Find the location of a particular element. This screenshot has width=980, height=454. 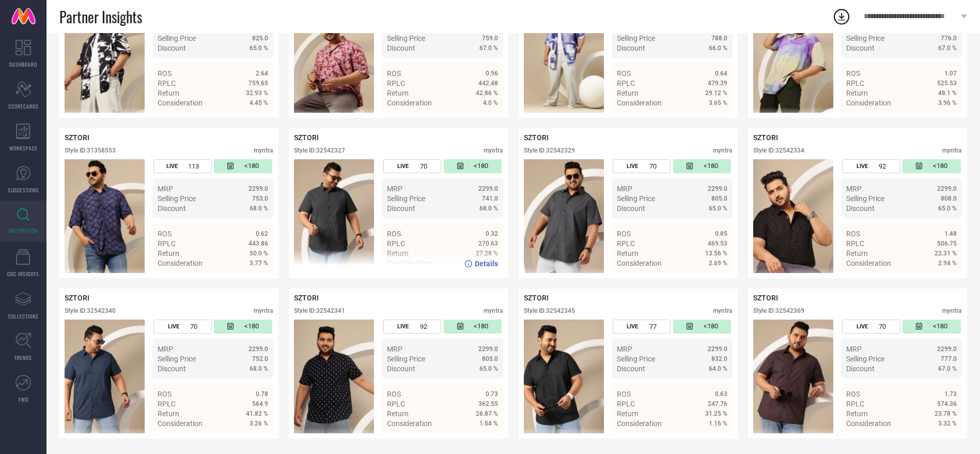

span: 479.39 is located at coordinates (718, 84).